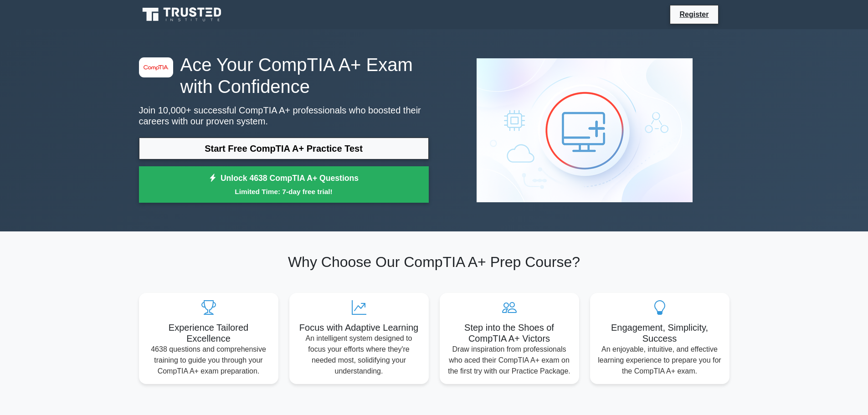  What do you see at coordinates (284, 76) in the screenshot?
I see `h1: Ace Your CompTIA A+ Exam with Confidence` at bounding box center [284, 76].